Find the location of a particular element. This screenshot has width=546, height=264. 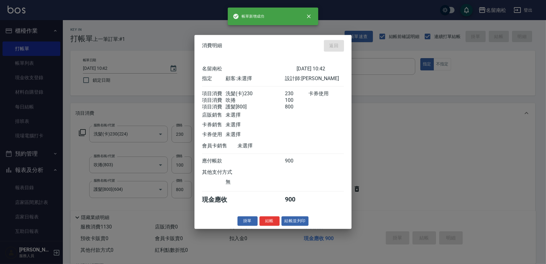

div: 名留南松 is located at coordinates (249, 69).